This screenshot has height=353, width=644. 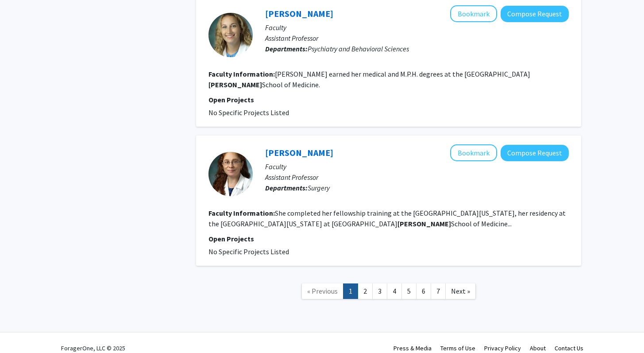 I want to click on a: 4, so click(x=394, y=291).